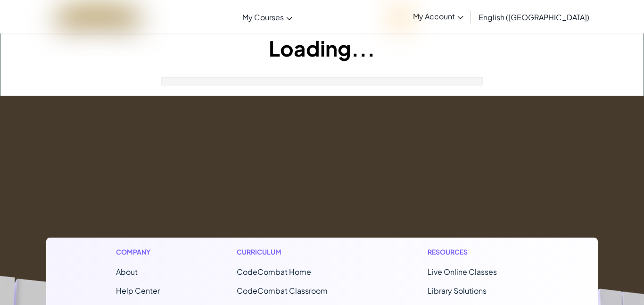  I want to click on a: My Courses, so click(267, 17).